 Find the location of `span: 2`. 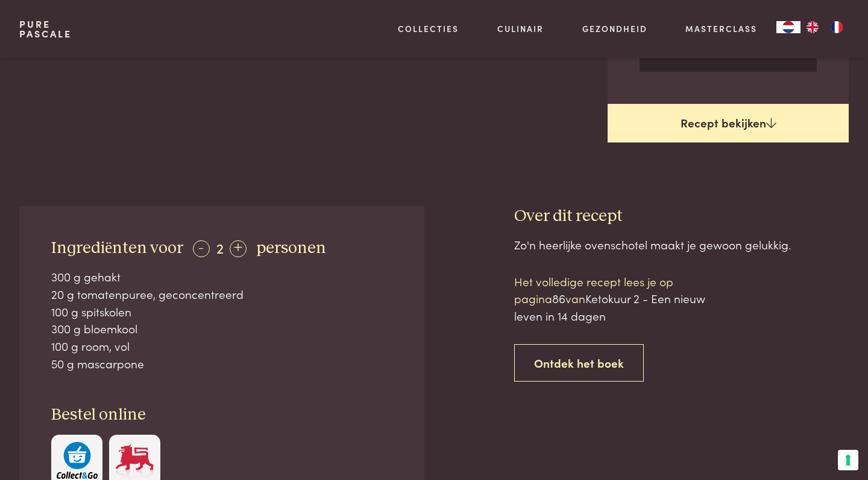

span: 2 is located at coordinates (220, 247).